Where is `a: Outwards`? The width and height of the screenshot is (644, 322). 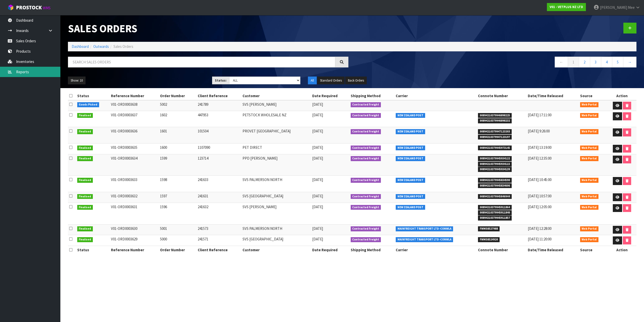
a: Outwards is located at coordinates (101, 46).